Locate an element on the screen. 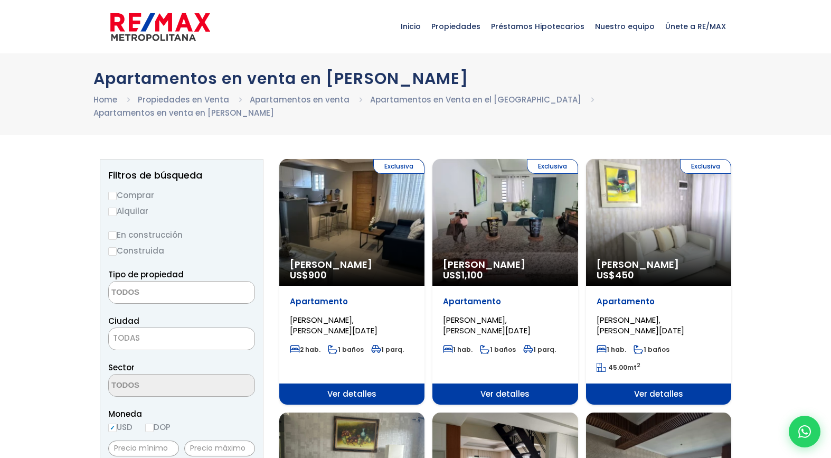  label: Comprar is located at coordinates (182, 195).